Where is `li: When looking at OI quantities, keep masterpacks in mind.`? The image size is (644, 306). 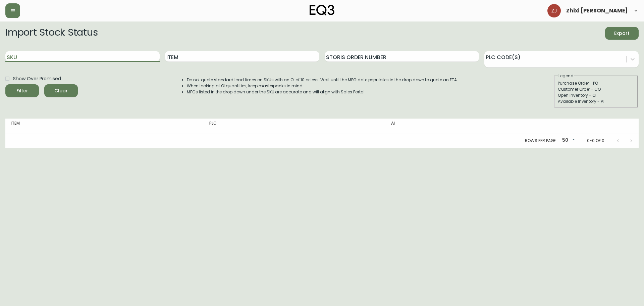
li: When looking at OI quantities, keep masterpacks in mind. is located at coordinates (323, 86).